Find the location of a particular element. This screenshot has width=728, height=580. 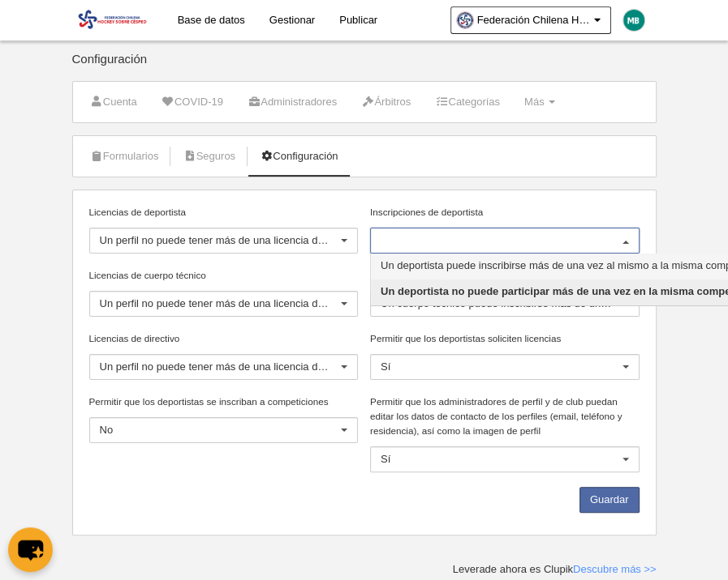

img: Federación Chilena Hockey Sobre Césped is located at coordinates (112, 19).